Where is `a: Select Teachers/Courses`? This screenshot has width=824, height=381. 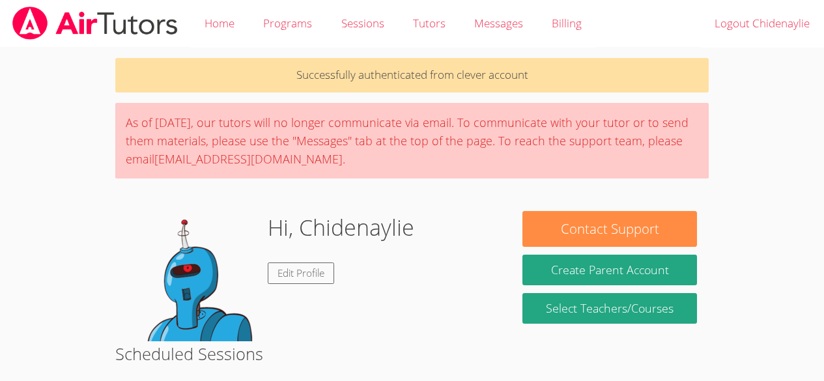 a: Select Teachers/Courses is located at coordinates (609, 308).